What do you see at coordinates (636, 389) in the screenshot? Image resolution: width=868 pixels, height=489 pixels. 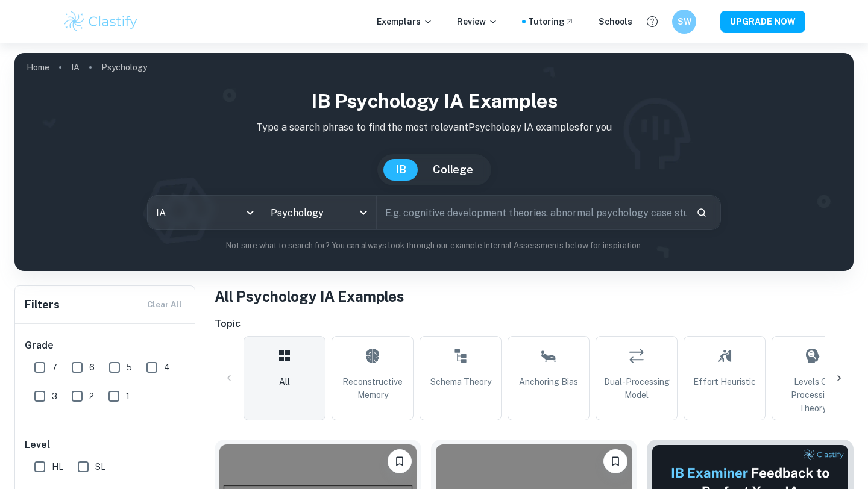 I see `span: Dual-Processing Model` at bounding box center [636, 389].